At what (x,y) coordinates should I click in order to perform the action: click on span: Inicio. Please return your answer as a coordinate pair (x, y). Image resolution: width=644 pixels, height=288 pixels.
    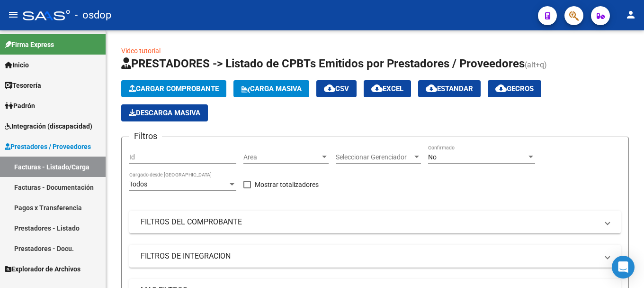
    Looking at the image, I should click on (16, 65).